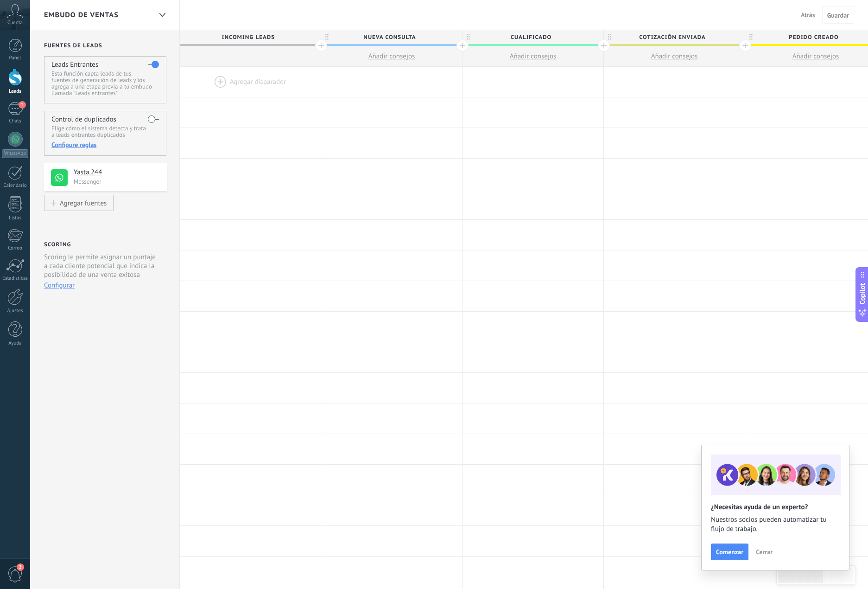  What do you see at coordinates (58, 244) in the screenshot?
I see `h2: Scoring` at bounding box center [58, 244].